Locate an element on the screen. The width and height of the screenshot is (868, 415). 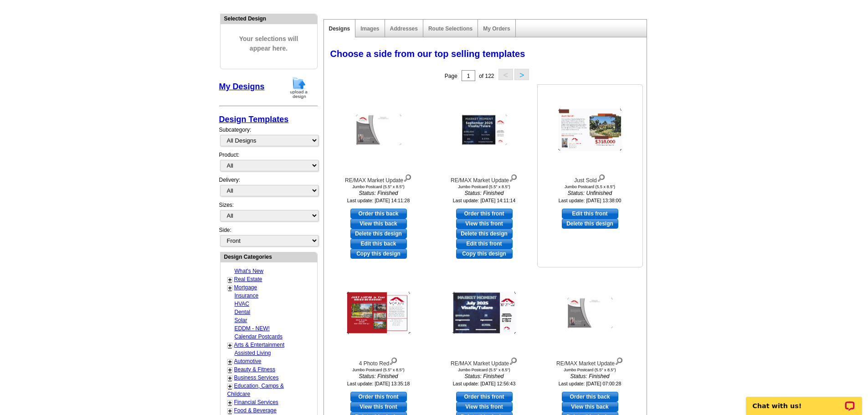
a: Business Services is located at coordinates (256, 377).